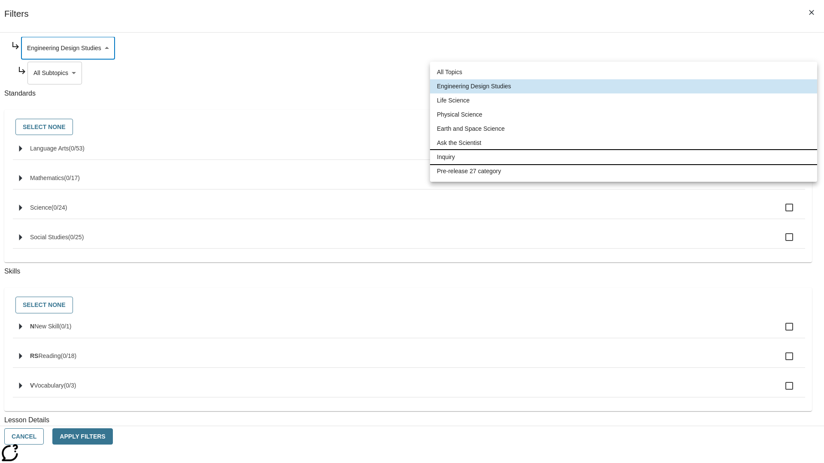 The width and height of the screenshot is (824, 463). What do you see at coordinates (623, 129) in the screenshot?
I see `li: Earth and Space Science` at bounding box center [623, 129].